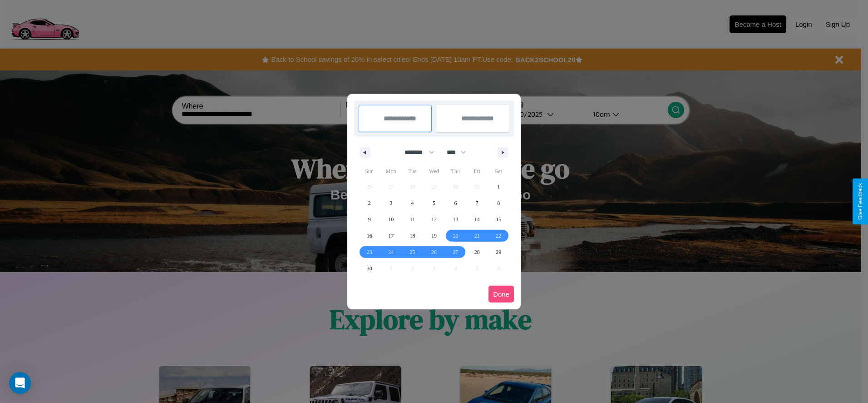 The image size is (868, 403). I want to click on span: 16, so click(369, 236).